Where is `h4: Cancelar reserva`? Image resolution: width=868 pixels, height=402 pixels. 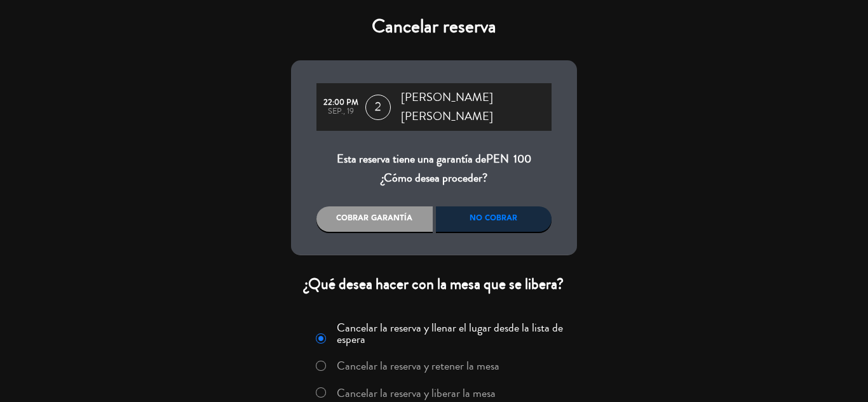
h4: Cancelar reserva is located at coordinates (434, 26).